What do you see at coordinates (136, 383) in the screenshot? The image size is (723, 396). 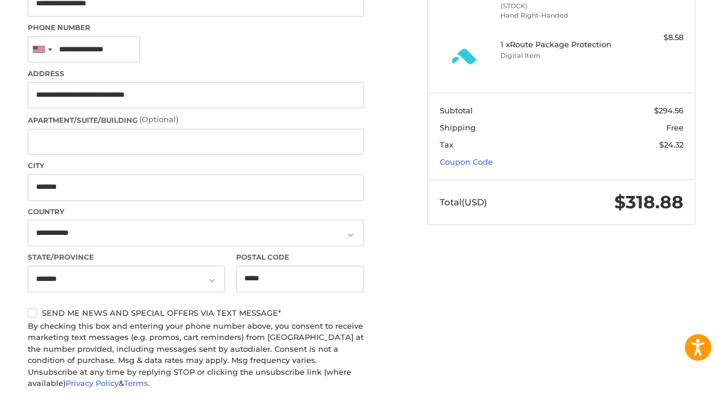 I see `a: Terms` at bounding box center [136, 383].